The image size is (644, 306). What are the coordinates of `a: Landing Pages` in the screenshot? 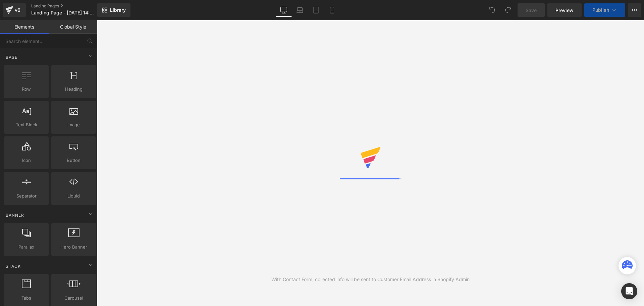 It's located at (70, 6).